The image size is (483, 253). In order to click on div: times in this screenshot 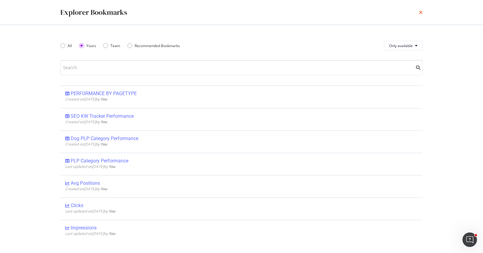, I will do `click(421, 12)`.